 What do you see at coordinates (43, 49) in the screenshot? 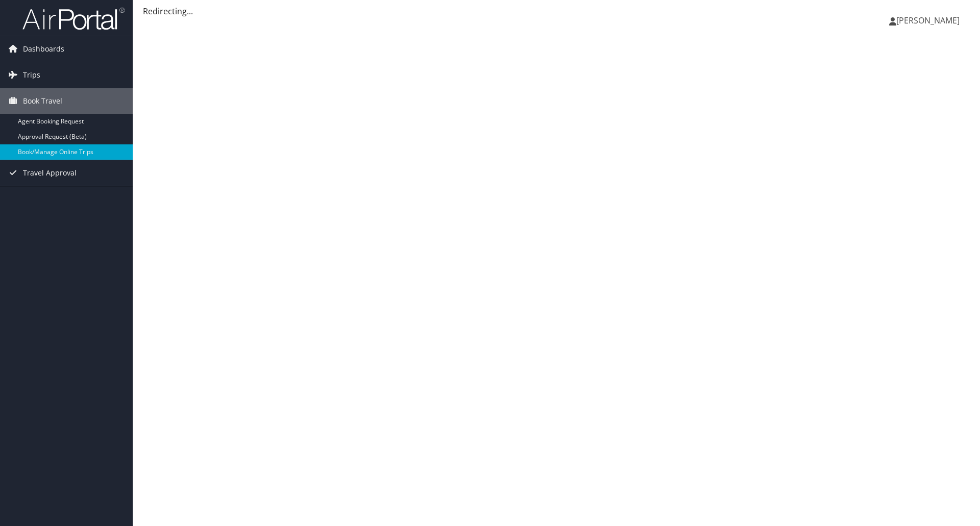
I see `span: Dashboards` at bounding box center [43, 49].